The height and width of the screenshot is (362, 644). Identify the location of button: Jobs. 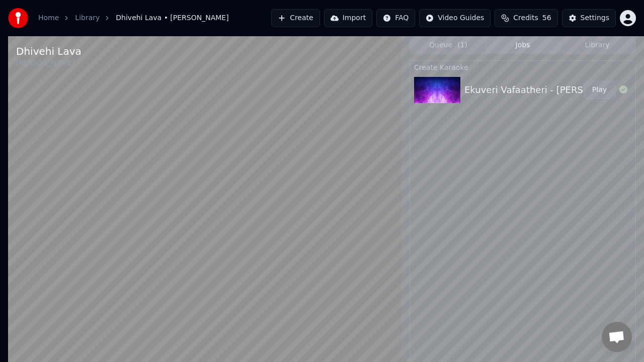
(523, 45).